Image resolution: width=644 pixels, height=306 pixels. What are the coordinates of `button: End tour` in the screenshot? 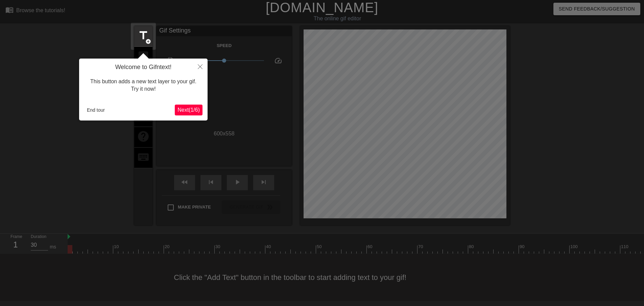 It's located at (95, 110).